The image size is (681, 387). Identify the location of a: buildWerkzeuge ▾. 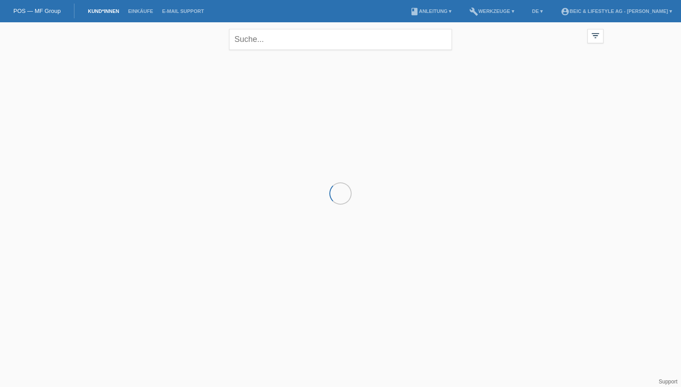
(492, 11).